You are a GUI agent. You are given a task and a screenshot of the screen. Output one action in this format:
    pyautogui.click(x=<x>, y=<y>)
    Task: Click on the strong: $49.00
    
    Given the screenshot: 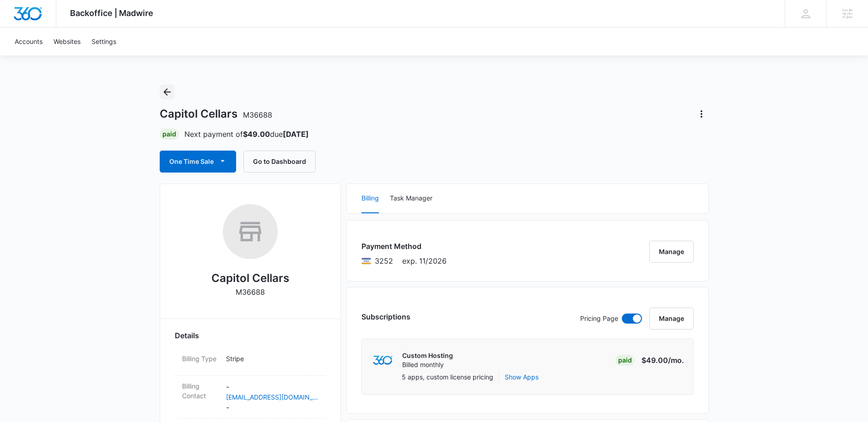 What is the action you would take?
    pyautogui.click(x=257, y=134)
    